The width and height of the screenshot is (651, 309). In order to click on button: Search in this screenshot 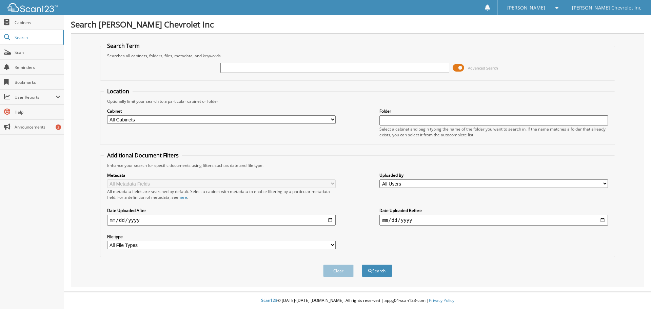, I will do `click(377, 271)`.